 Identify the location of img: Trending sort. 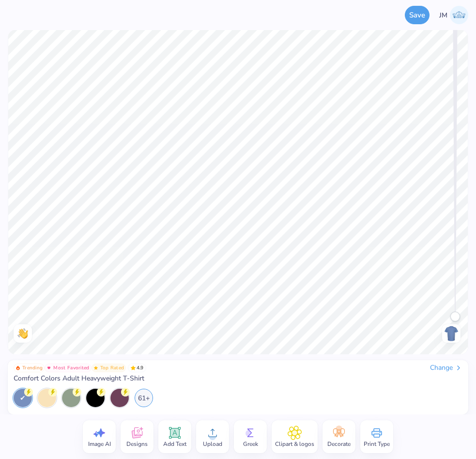
(18, 368).